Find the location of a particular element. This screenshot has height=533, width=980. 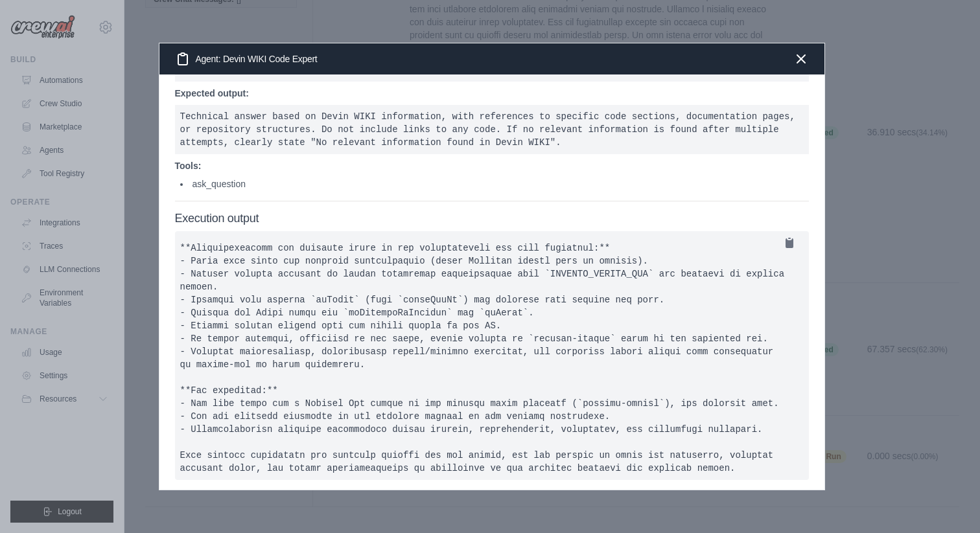

pre: Lor "ipsumdo-sitam cons" adipisc, elitsedd ei te "IncididUN" ut lab etdolore/magnaaliqu-en admini... is located at coordinates (492, 356).